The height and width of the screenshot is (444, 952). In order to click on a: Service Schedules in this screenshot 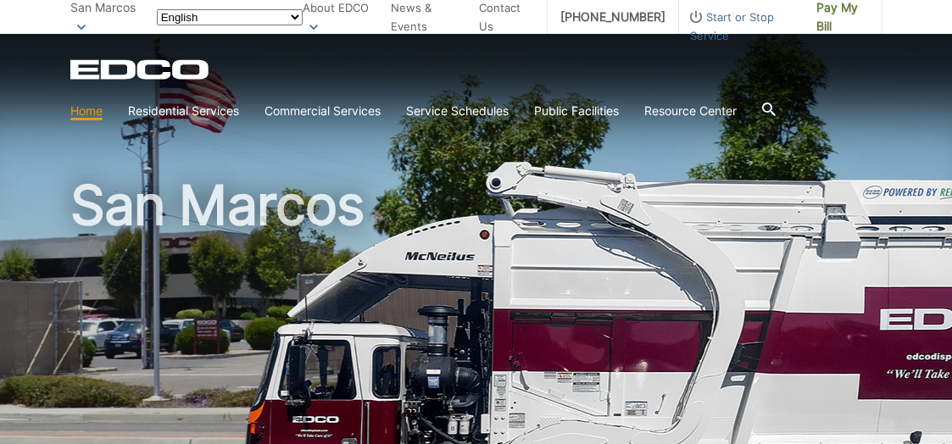, I will do `click(457, 111)`.